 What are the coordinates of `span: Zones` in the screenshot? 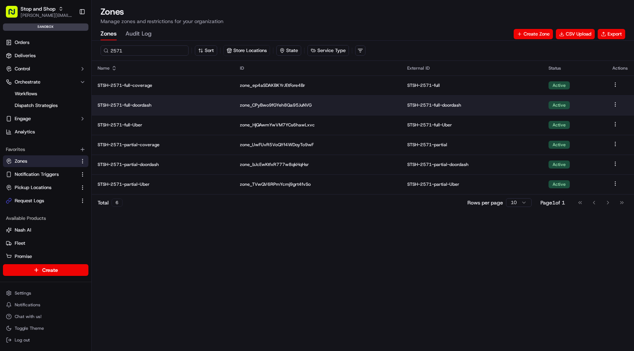 It's located at (21, 161).